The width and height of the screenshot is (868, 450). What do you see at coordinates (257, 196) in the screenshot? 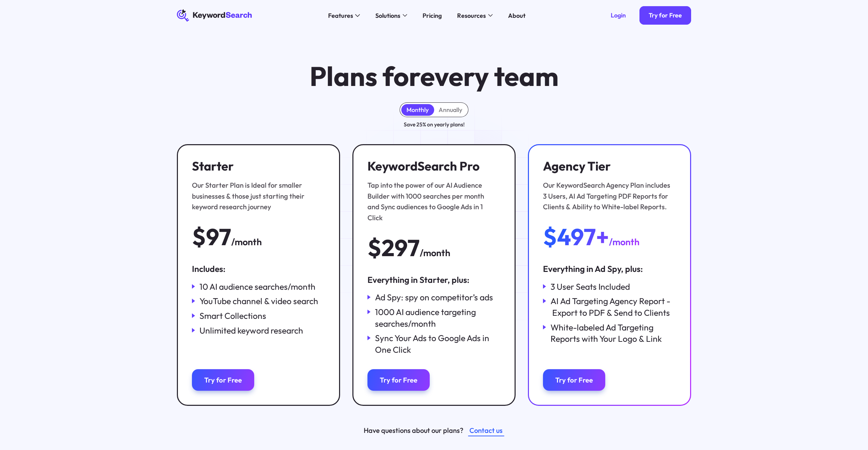
I see `div: Our Starter Plan is Ideal for smaller businesses & those just starting their keyword research jou...` at bounding box center [257, 196].